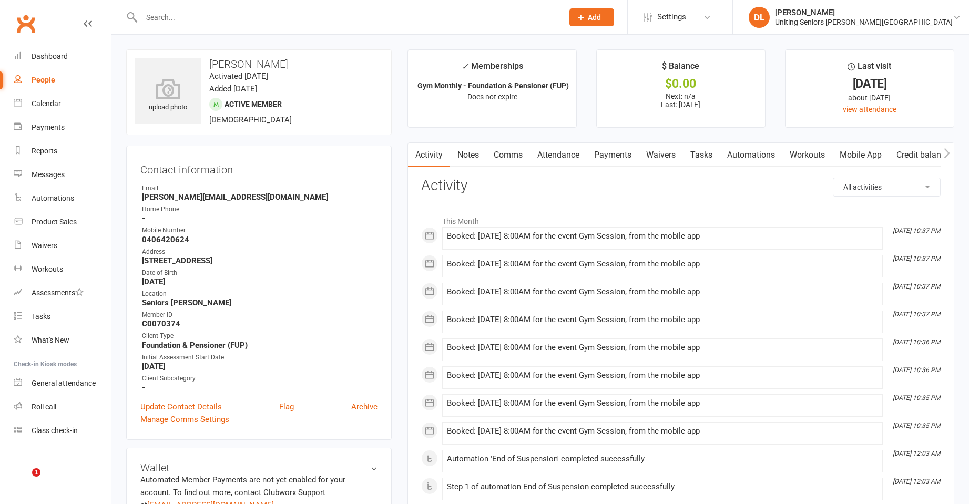 The width and height of the screenshot is (969, 504). Describe the element at coordinates (44, 246) in the screenshot. I see `div: Waivers` at that location.